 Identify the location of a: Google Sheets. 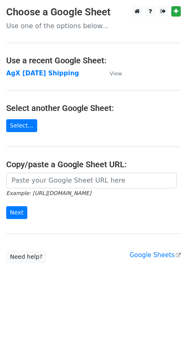
(155, 255).